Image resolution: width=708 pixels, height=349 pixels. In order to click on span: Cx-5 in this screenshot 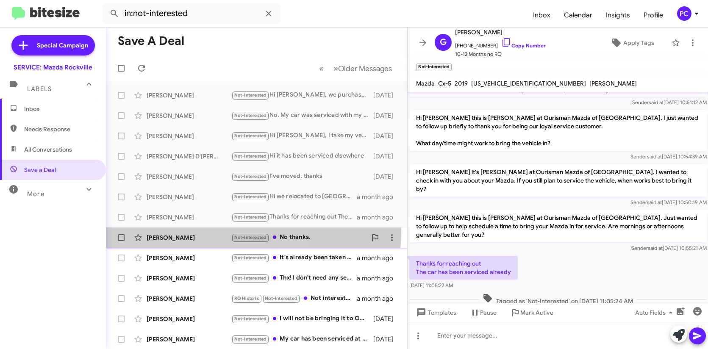, I will do `click(444, 83)`.